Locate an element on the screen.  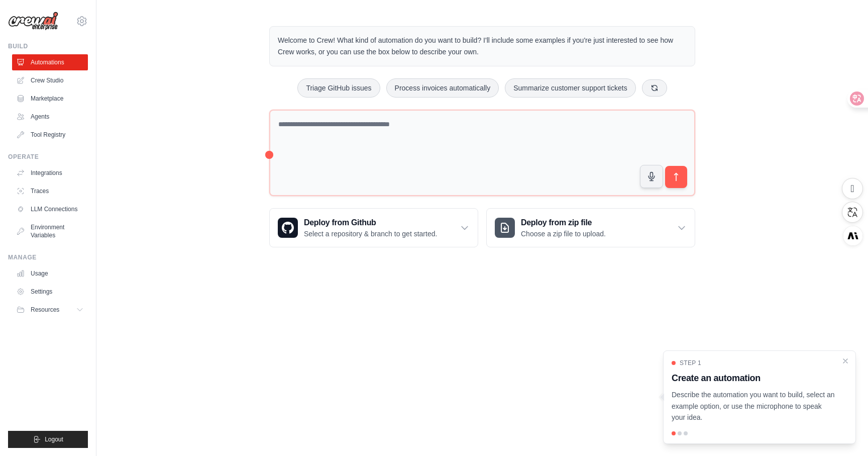
p: Describe the automation you want to build, select an example option, or use the microphone to spe... is located at coordinates (754, 406).